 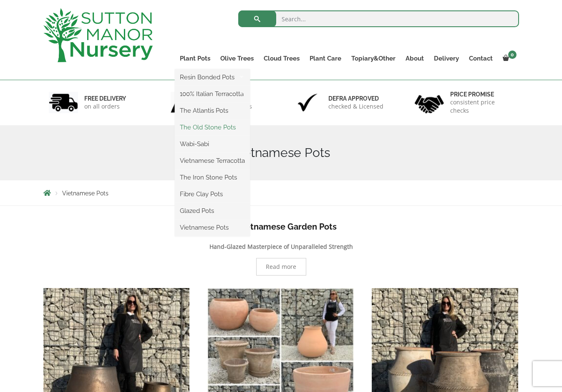 I want to click on h1: Vietnamese Pots, so click(x=281, y=153).